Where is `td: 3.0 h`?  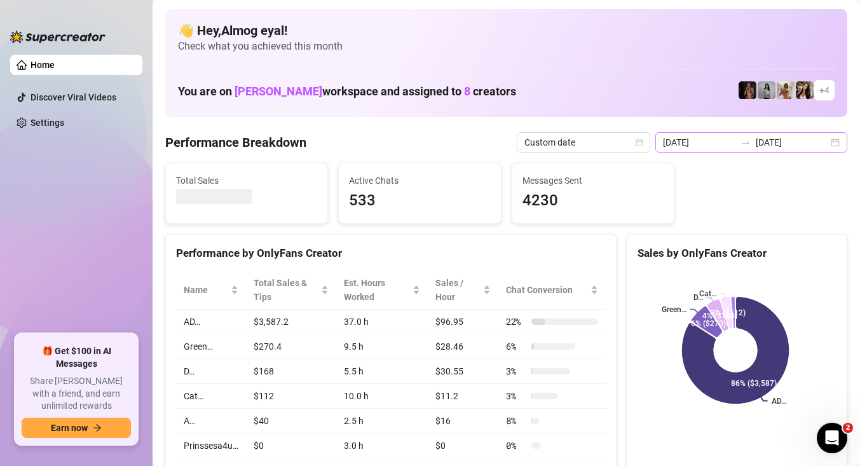 td: 3.0 h is located at coordinates (382, 445).